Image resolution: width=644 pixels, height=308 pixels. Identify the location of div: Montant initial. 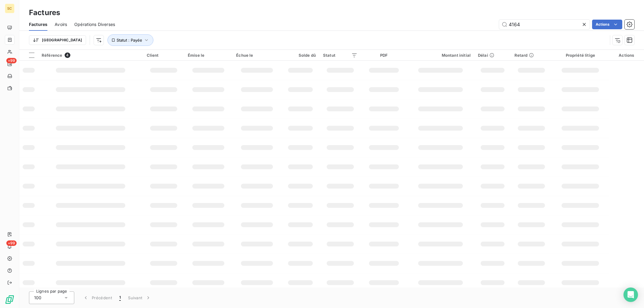
(441, 55).